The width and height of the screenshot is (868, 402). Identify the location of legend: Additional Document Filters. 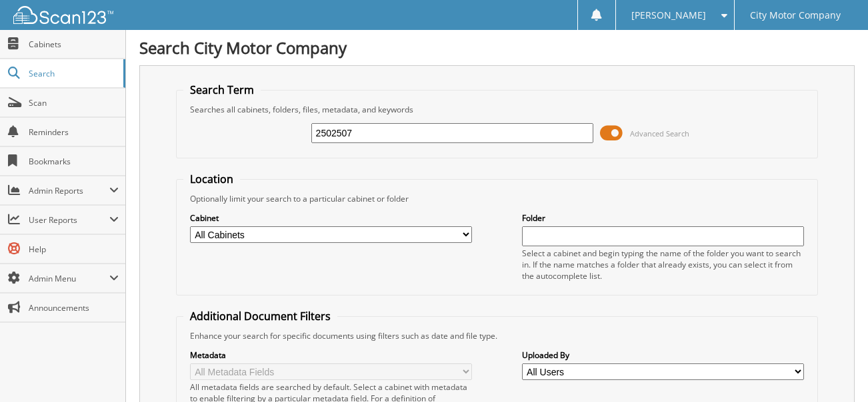
(260, 316).